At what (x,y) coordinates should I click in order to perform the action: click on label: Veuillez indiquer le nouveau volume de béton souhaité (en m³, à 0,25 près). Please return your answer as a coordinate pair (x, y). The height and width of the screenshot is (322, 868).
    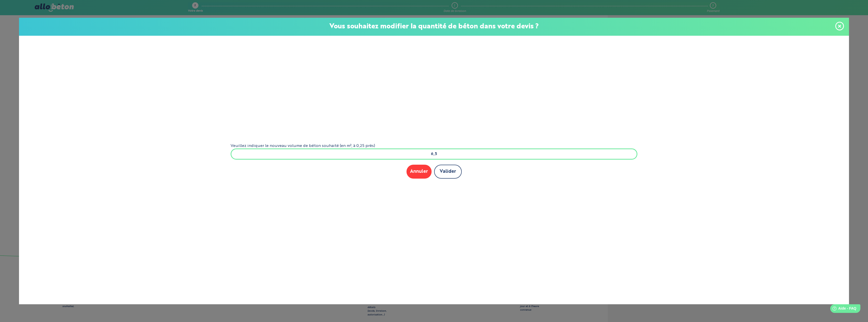
    Looking at the image, I should click on (434, 146).